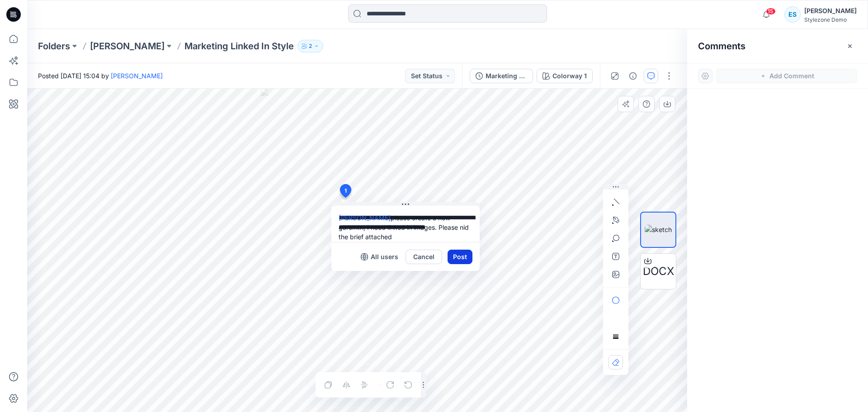 This screenshot has height=412, width=868. Describe the element at coordinates (658, 230) in the screenshot. I see `img: sketch` at that location.